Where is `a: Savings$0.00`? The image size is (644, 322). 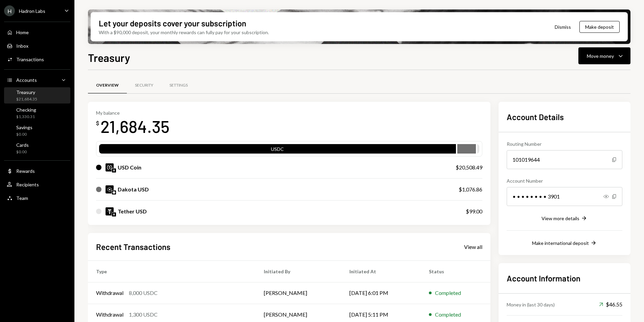 a: Savings$0.00 is located at coordinates (37, 131).